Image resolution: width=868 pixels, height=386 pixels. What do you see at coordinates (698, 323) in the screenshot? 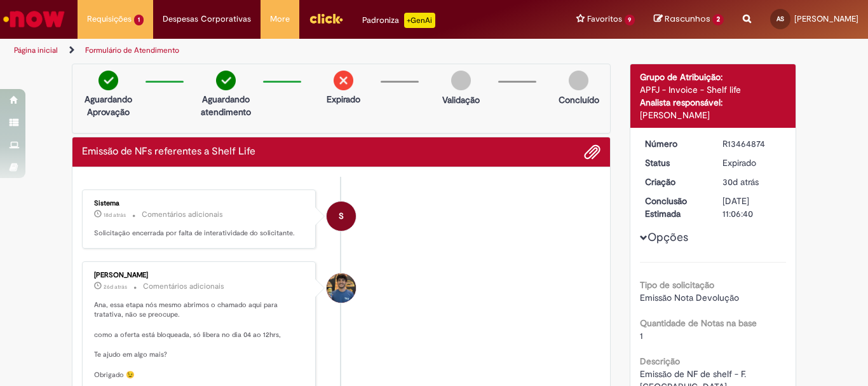
I see `b: Quantidade de Notas na base` at bounding box center [698, 323].